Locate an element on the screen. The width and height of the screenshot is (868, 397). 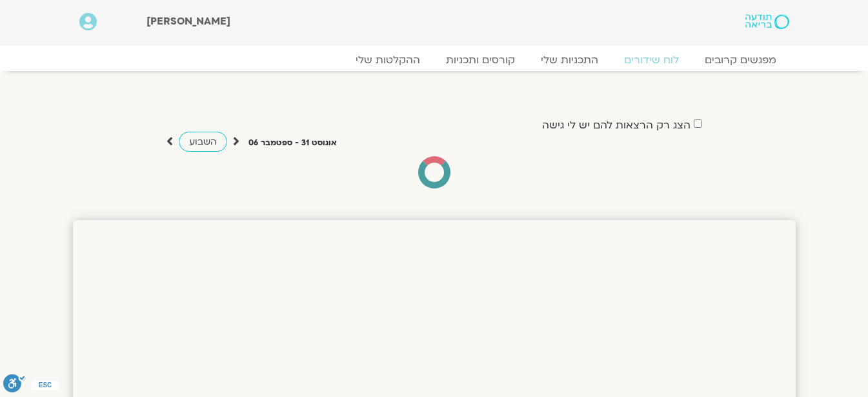
label: הצג רק הרצאות להם יש לי גישה is located at coordinates (617, 125).